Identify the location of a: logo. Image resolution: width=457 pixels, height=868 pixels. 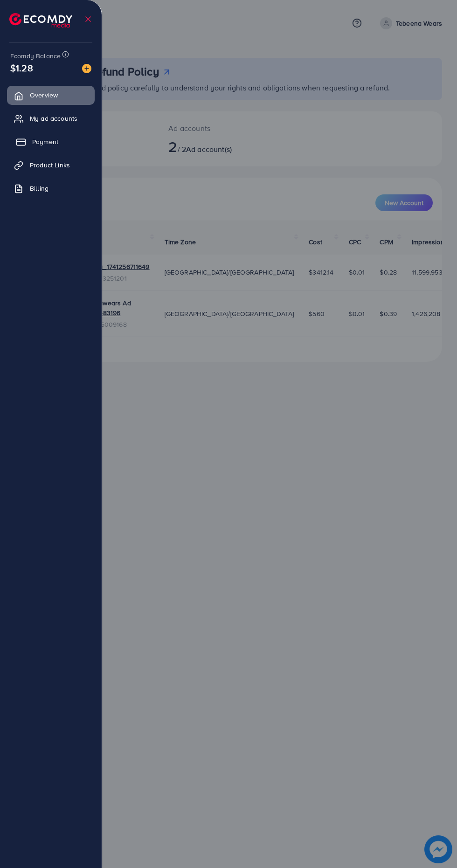
(41, 20).